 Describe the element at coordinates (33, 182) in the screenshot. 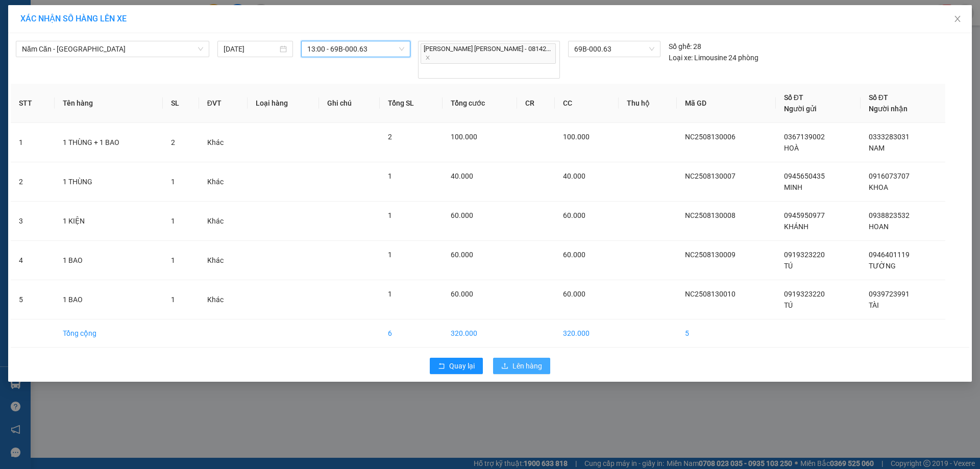

I see `td: 2` at that location.